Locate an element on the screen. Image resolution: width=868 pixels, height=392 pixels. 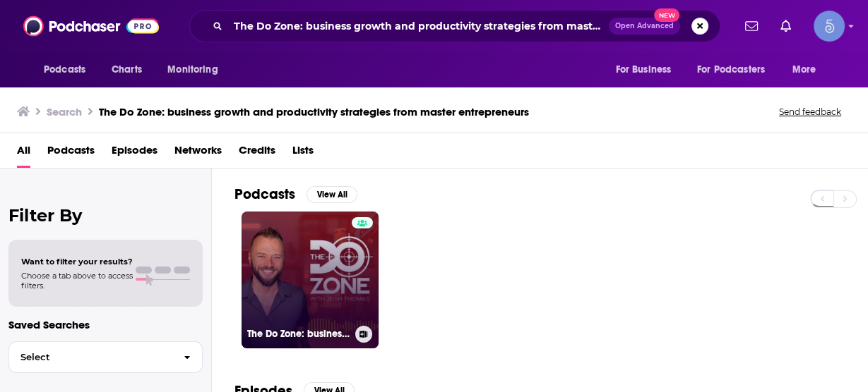
a: Credits is located at coordinates (257, 153).